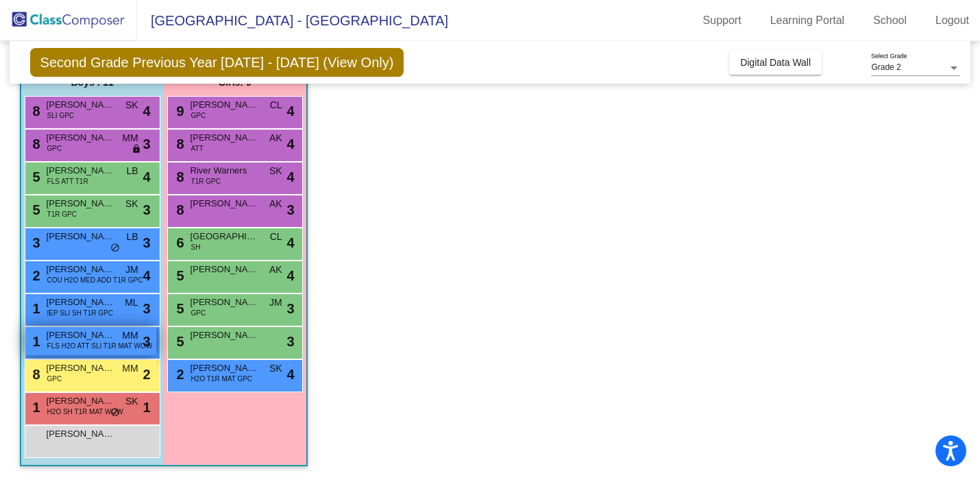 This screenshot has width=980, height=480. Describe the element at coordinates (68, 181) in the screenshot. I see `span: FLS ATT T1R` at that location.